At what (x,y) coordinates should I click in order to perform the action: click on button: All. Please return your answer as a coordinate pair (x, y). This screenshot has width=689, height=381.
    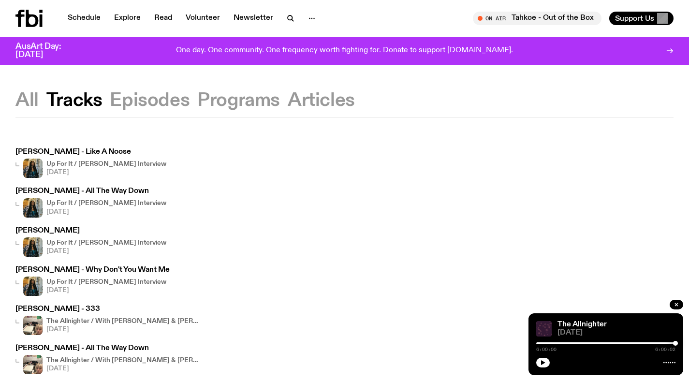
    Looking at the image, I should click on (27, 101).